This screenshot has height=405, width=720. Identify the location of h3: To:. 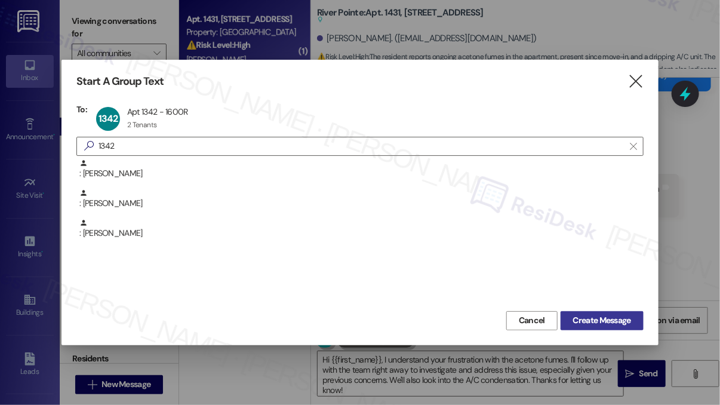
(82, 109).